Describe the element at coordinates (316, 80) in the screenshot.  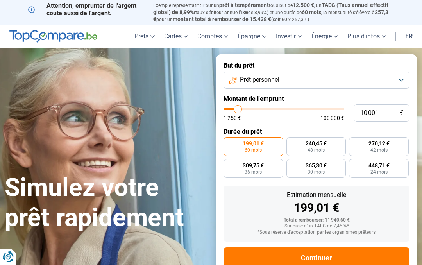
I see `button: Prêt personnel` at that location.